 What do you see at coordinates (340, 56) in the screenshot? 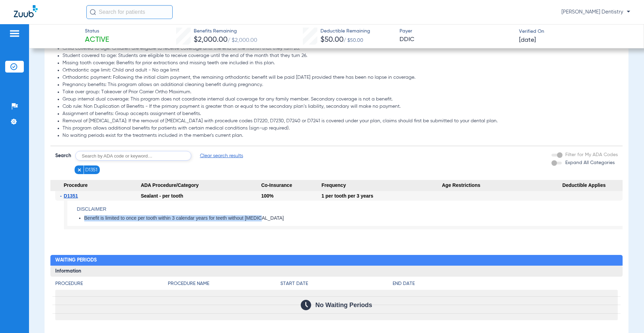
I see `li: Student covered to age: Students are eligible to receive coverage until the end of the month that...` at bounding box center [340, 56].